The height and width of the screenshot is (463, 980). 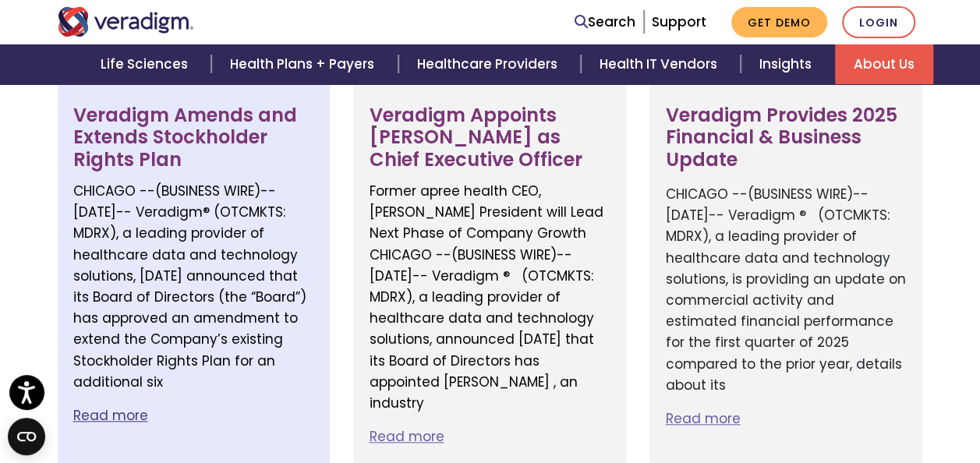 What do you see at coordinates (884, 64) in the screenshot?
I see `a: About Us` at bounding box center [884, 64].